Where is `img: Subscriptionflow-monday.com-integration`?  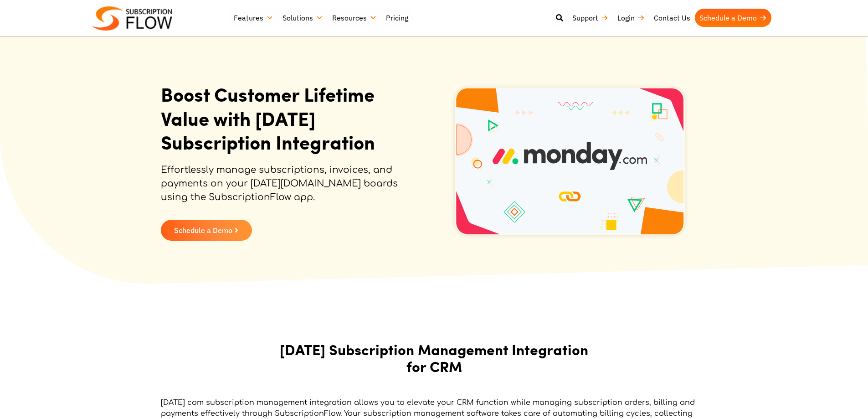 img: Subscriptionflow-monday.com-integration is located at coordinates (570, 162).